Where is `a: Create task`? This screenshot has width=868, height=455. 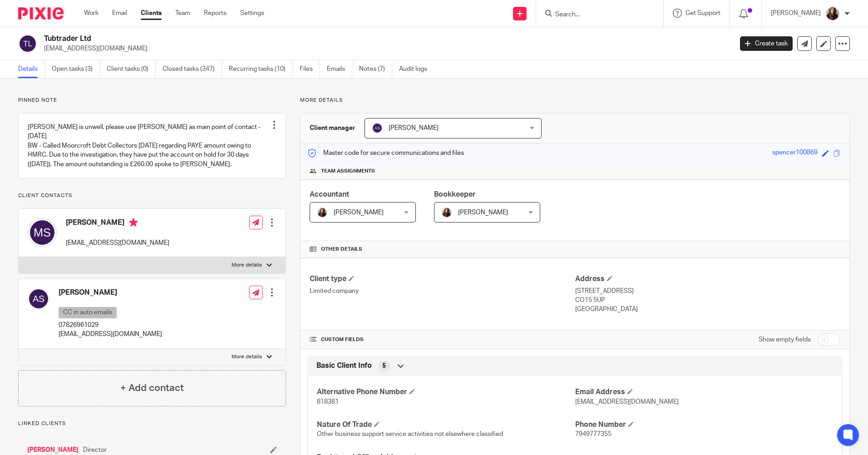 a: Create task is located at coordinates (766, 43).